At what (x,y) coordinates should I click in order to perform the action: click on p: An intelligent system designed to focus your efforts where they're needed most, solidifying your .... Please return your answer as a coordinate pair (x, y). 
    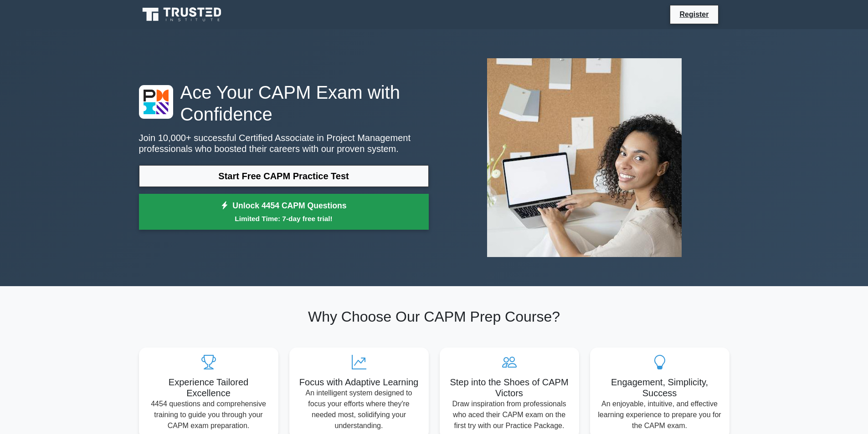
    Looking at the image, I should click on (360, 409).